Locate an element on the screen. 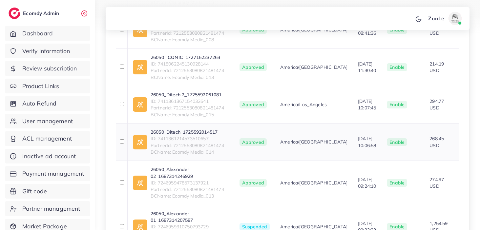 Image resolution: width=480 pixels, height=230 pixels. a: 26050_Alexander 02_1687314246929 is located at coordinates (190, 173).